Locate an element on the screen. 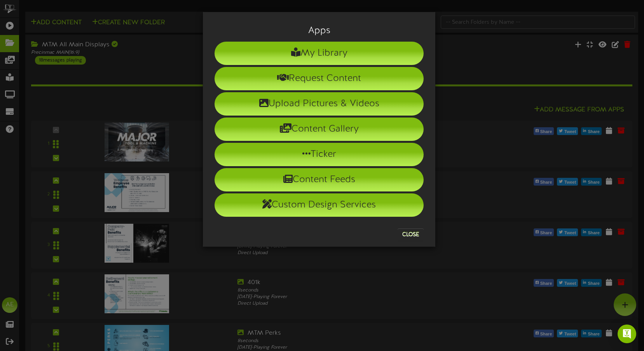 The image size is (644, 351). li: Custom Design Services is located at coordinates (319, 205).